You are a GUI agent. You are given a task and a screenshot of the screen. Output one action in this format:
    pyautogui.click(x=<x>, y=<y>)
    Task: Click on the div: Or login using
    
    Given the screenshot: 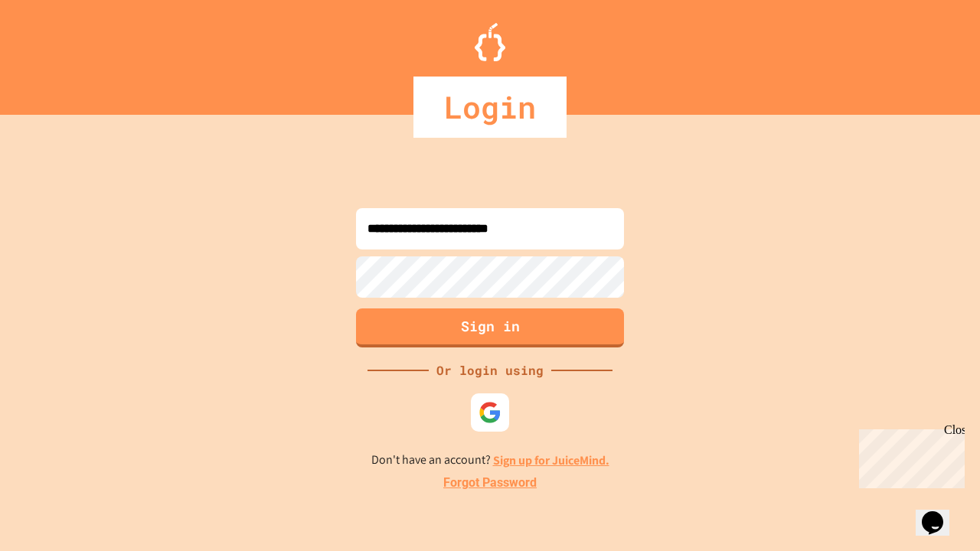 What is the action you would take?
    pyautogui.click(x=490, y=371)
    